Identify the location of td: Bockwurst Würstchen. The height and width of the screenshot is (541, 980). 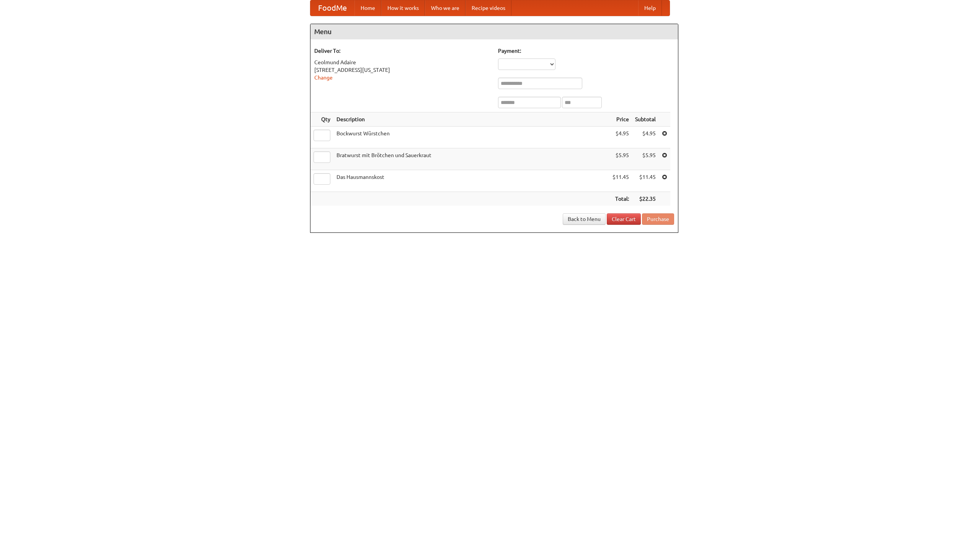
(471, 137).